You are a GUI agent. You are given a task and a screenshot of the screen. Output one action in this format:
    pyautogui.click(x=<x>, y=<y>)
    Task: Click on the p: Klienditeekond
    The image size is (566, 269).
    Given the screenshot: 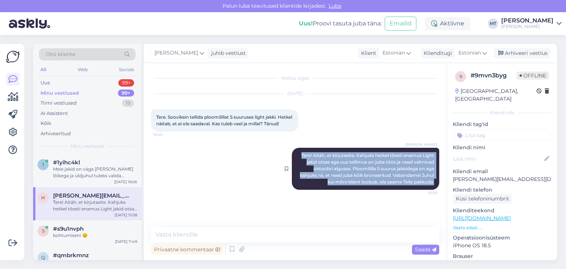 What is the action you would take?
    pyautogui.click(x=502, y=211)
    